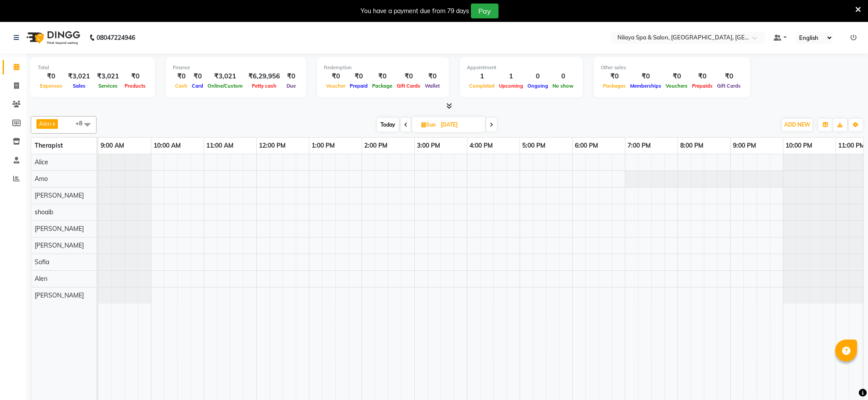 Image resolution: width=868 pixels, height=400 pixels. Describe the element at coordinates (52, 38) in the screenshot. I see `img: logo` at that location.